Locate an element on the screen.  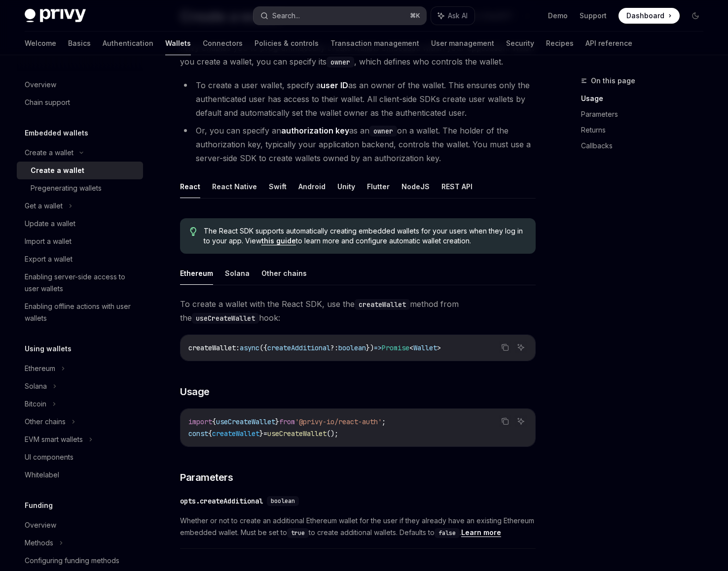
span: Dashboard is located at coordinates (645, 16).